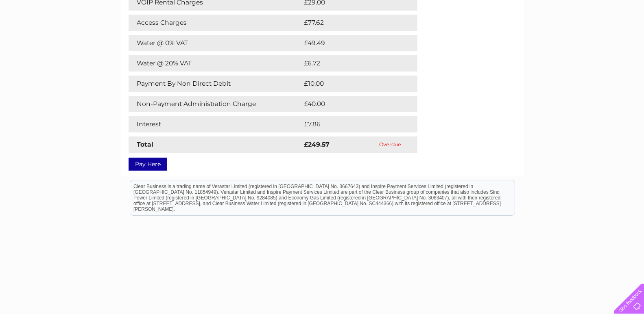 This screenshot has width=644, height=314. I want to click on a: Energy, so click(530, 37).